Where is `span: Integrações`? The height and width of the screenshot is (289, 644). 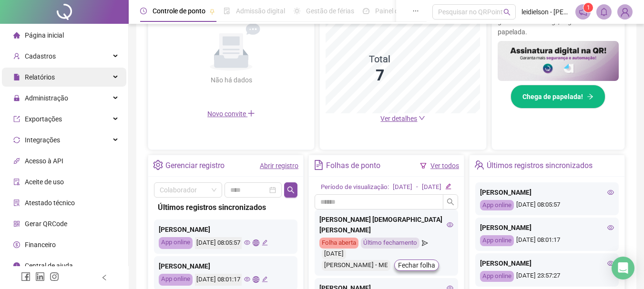 span: Integrações is located at coordinates (43, 140).